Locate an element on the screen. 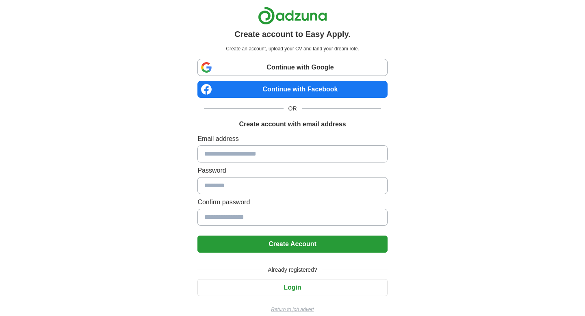 The width and height of the screenshot is (585, 316). a: Continue with Google is located at coordinates (292, 67).